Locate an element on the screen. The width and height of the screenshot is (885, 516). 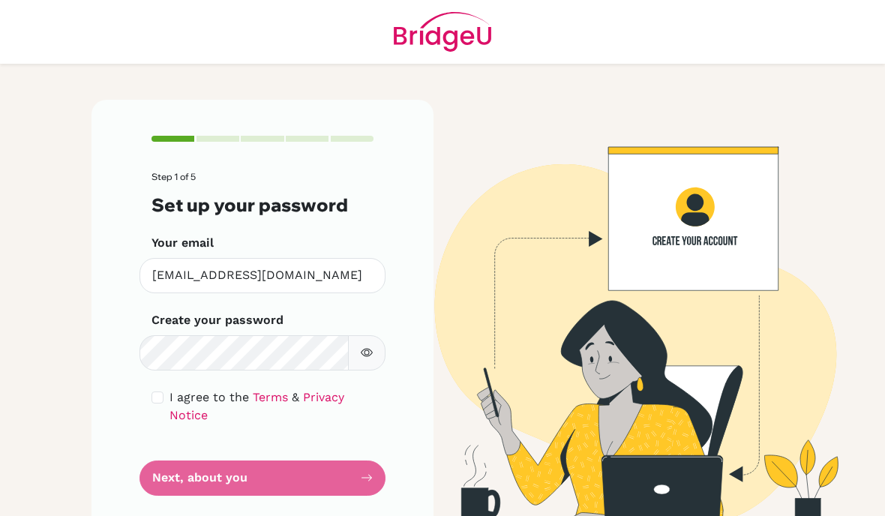
input: Insert your email* is located at coordinates (263, 275).